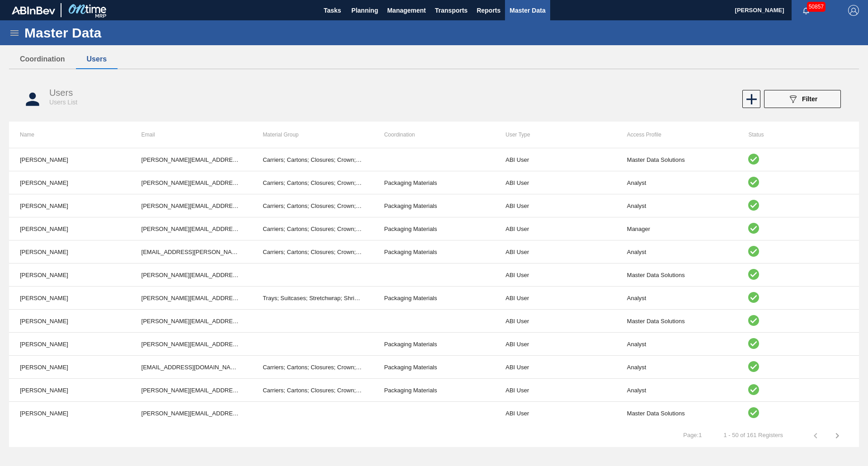  I want to click on button: Filter, so click(803, 99).